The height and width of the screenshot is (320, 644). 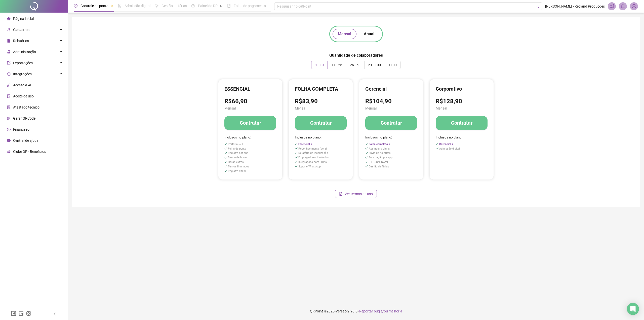 I want to click on span: dashboard, so click(x=193, y=6).